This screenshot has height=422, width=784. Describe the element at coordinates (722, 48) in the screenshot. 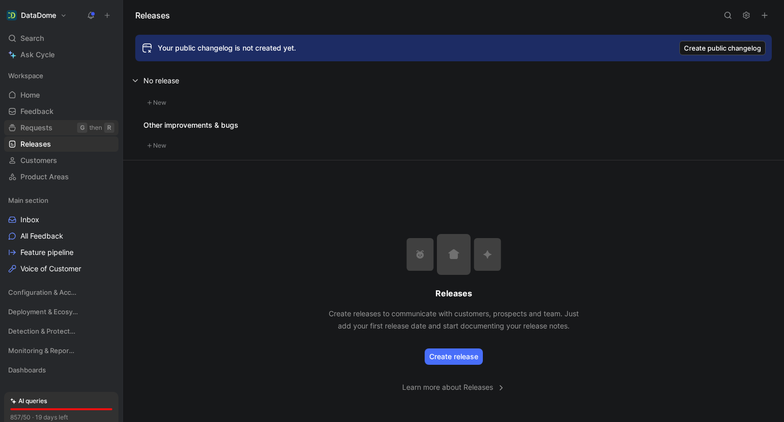

I see `button: Create public changelog` at that location.